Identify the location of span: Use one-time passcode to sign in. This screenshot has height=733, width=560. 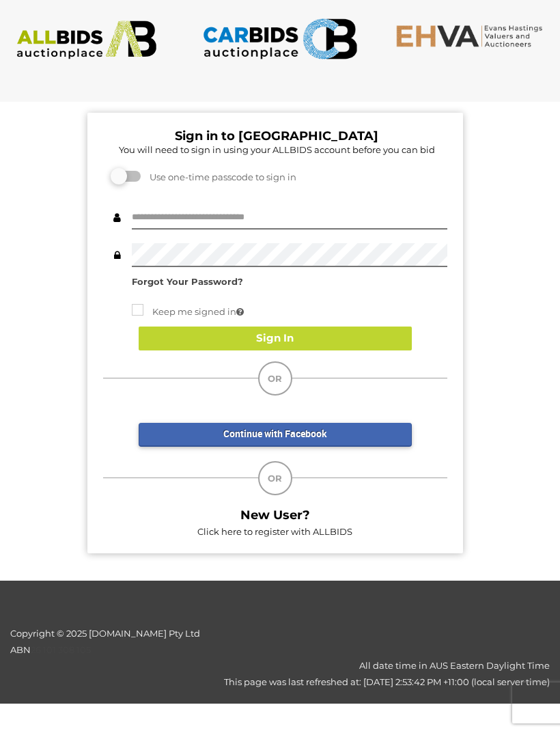
(219, 177).